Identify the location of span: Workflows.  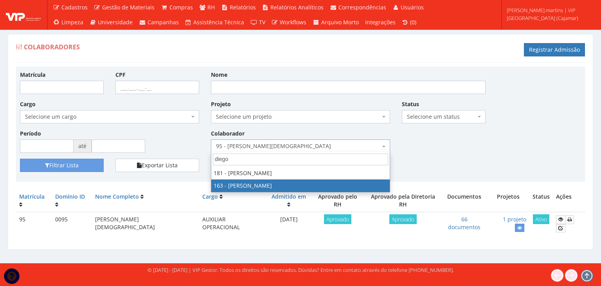
(293, 22).